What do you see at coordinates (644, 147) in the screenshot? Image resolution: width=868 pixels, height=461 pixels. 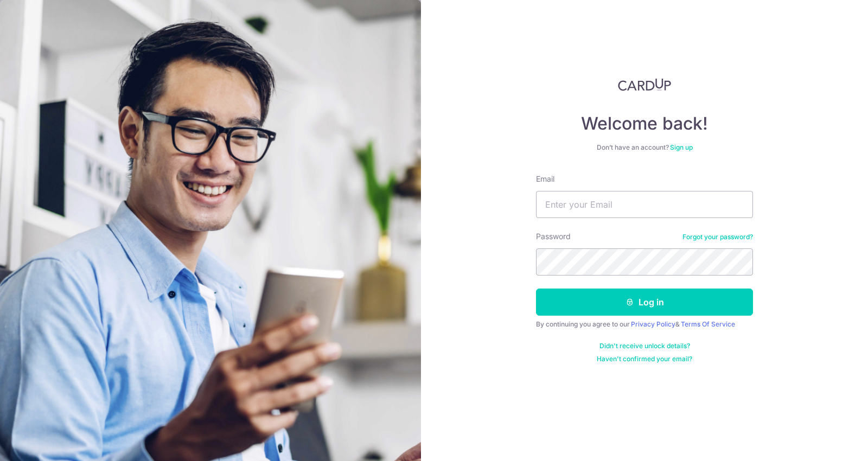 I see `div: Don’t have an account?` at bounding box center [644, 147].